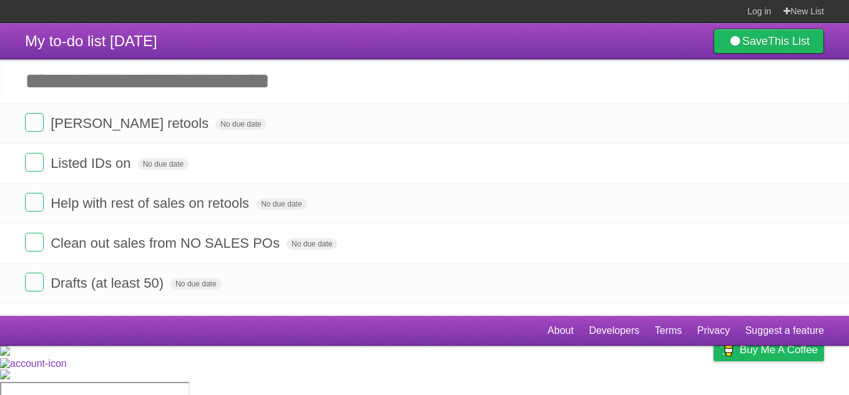 This screenshot has height=395, width=849. I want to click on b: This List, so click(788, 41).